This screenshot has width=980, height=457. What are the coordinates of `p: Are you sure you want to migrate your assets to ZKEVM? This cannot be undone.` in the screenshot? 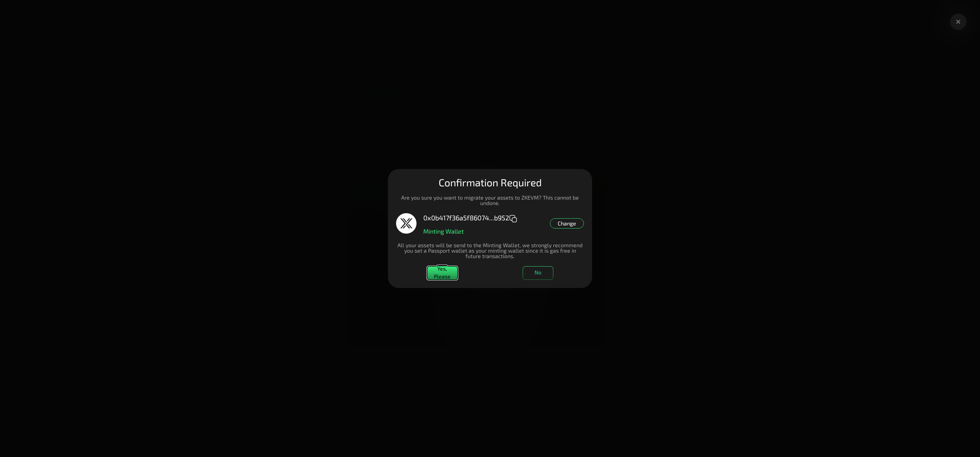 It's located at (490, 200).